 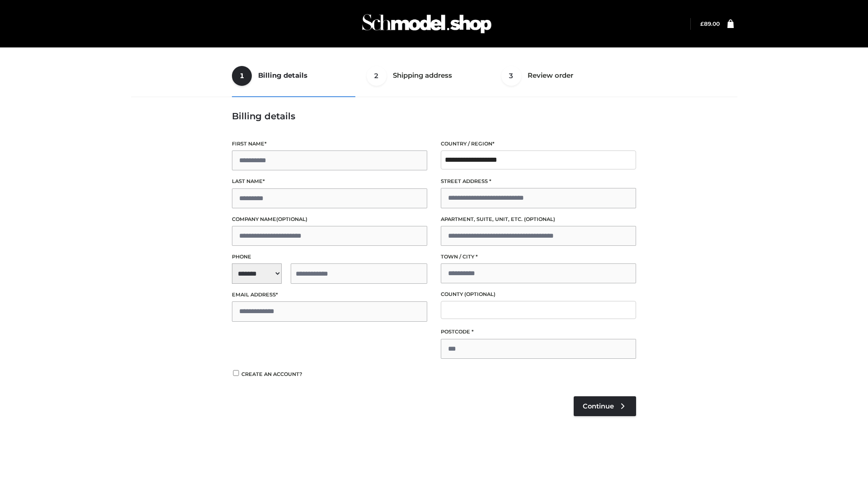 I want to click on span: Create an account?, so click(x=272, y=374).